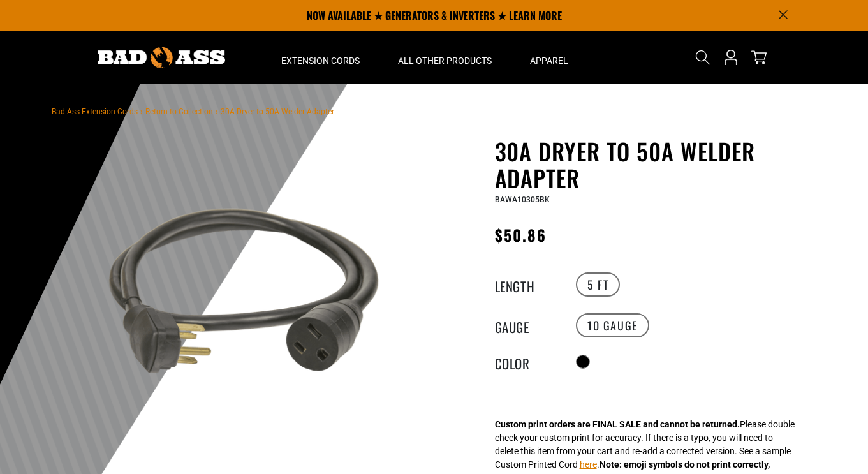 The image size is (868, 474). Describe the element at coordinates (526, 284) in the screenshot. I see `legend: Length` at that location.